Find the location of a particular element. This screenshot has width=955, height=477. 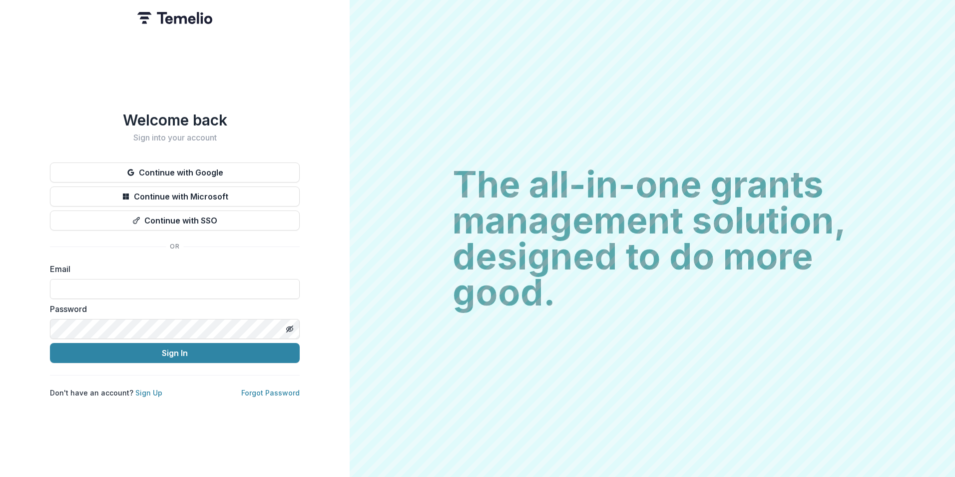

label: Password is located at coordinates (172, 309).